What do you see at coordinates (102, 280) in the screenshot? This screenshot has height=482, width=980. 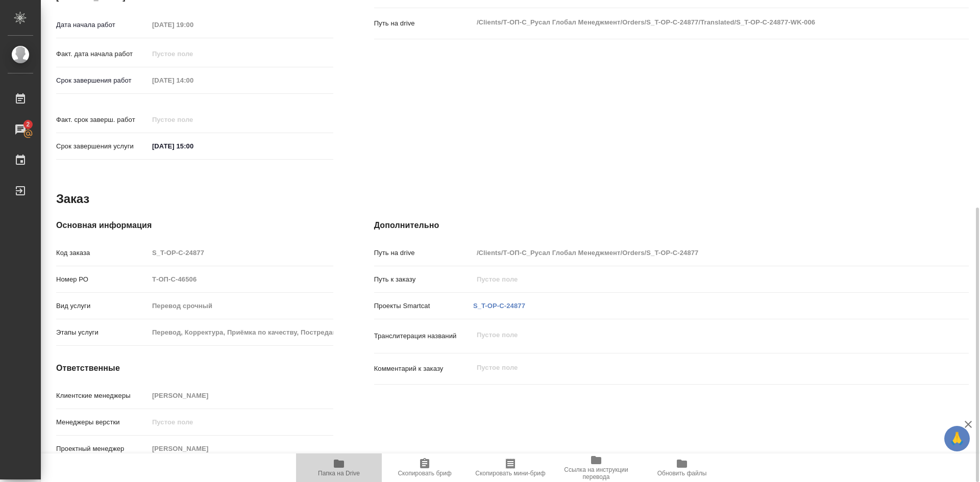 I see `p: Номер РО` at bounding box center [102, 280].